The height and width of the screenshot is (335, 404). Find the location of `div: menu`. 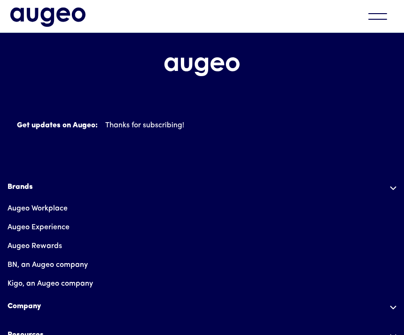

div: menu is located at coordinates (378, 16).